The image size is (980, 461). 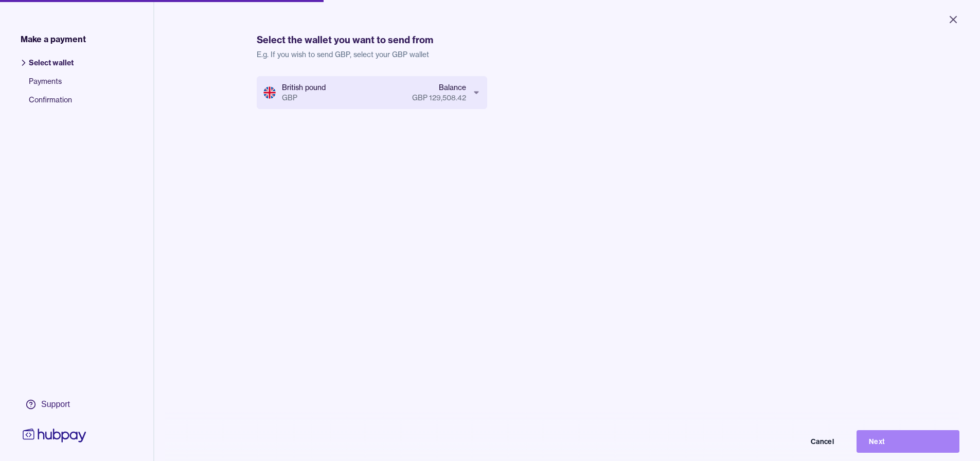 I want to click on h1: Select the wallet you want to send from, so click(x=566, y=40).